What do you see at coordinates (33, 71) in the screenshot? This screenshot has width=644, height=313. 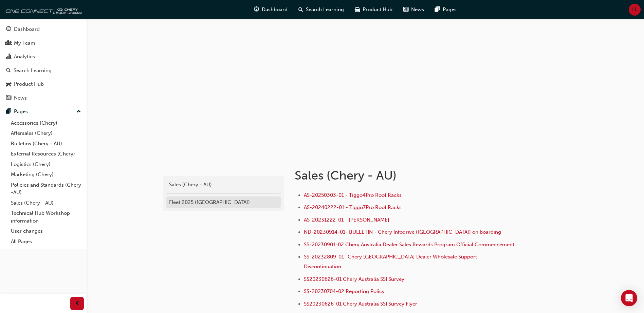 I see `div: Search Learning` at bounding box center [33, 71].